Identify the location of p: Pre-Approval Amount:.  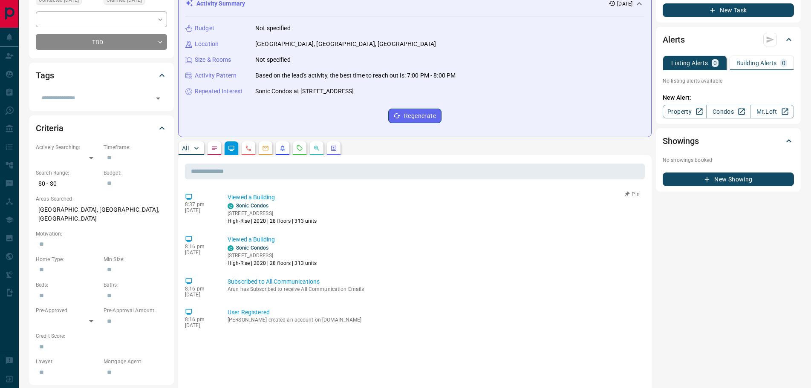
(135, 311).